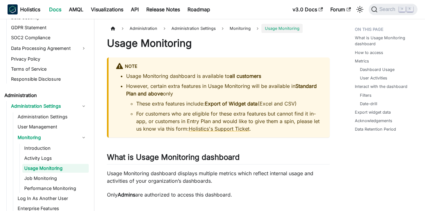  Describe the element at coordinates (229, 121) in the screenshot. I see `li: For customers who are eligible for these extra features but cannot find it in-app, or customers i...` at that location.